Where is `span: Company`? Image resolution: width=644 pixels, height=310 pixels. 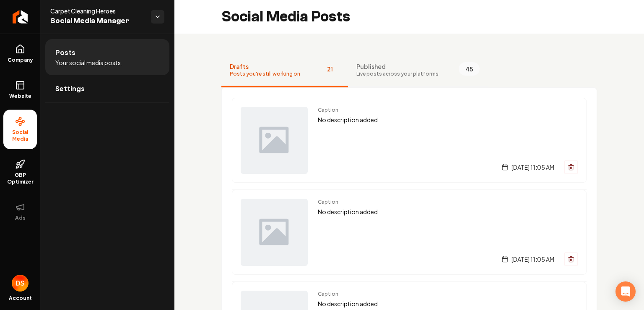 span: Company is located at coordinates (20, 60).